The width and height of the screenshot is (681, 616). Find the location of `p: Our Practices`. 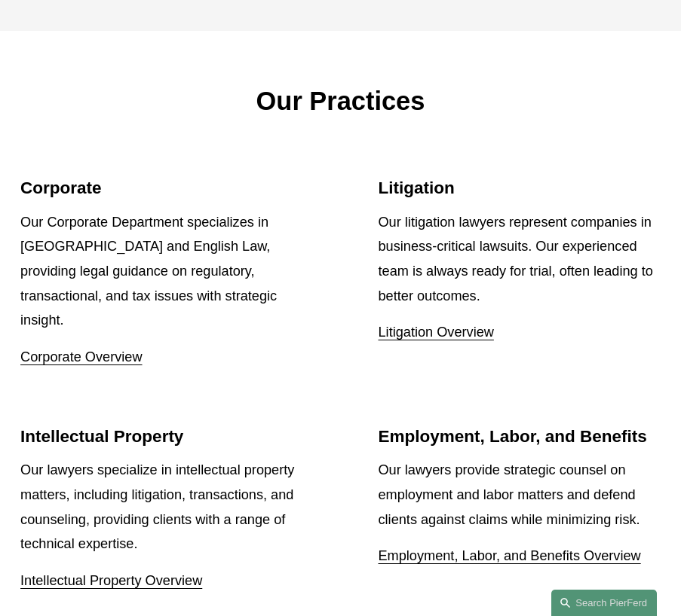

p: Our Practices is located at coordinates (340, 102).